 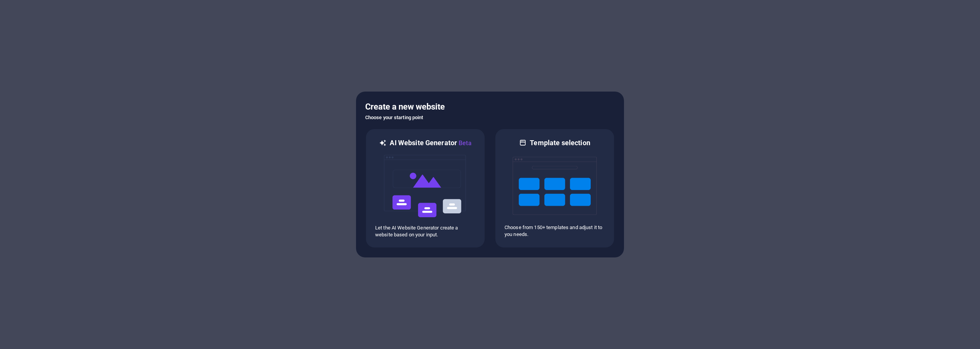 I want to click on p: Choose from 150+ templates and adjust it to you needs., so click(x=555, y=231).